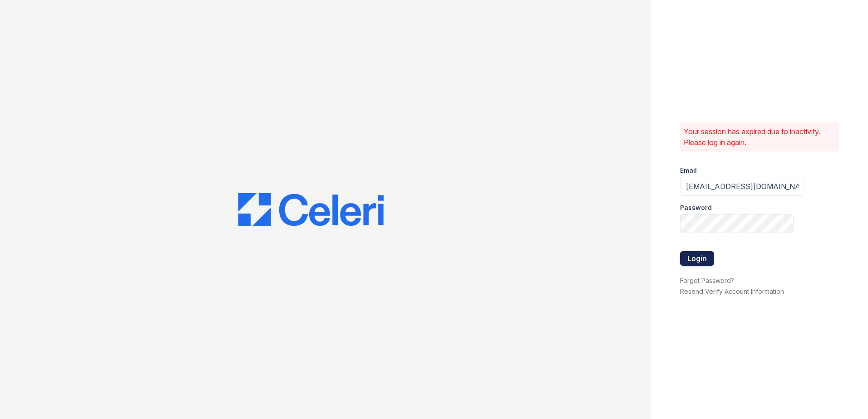  I want to click on a: Resend Verify Account Information, so click(732, 291).